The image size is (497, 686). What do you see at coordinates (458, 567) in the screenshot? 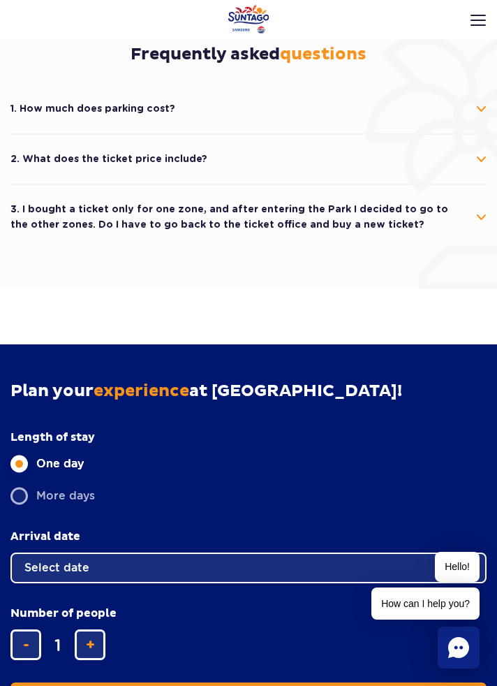
I see `span: Hello!` at bounding box center [458, 567].